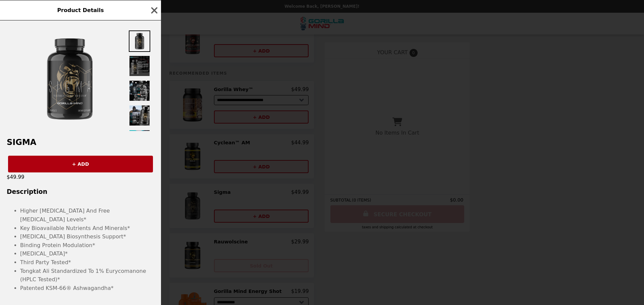 The image size is (644, 305). Describe the element at coordinates (139, 91) in the screenshot. I see `img: Thumbnail 3` at that location.